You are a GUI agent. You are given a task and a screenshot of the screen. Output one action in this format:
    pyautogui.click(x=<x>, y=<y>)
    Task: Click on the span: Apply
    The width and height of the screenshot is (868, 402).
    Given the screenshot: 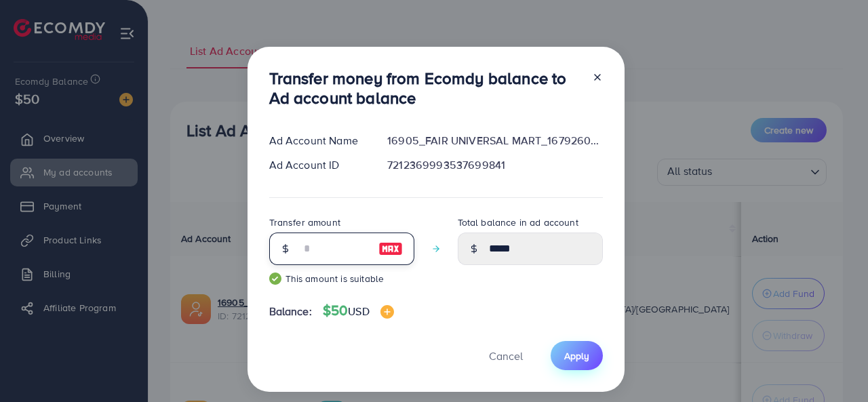 What is the action you would take?
    pyautogui.click(x=577, y=356)
    